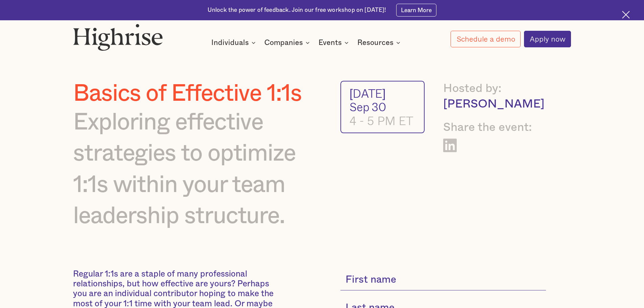  Describe the element at coordinates (485, 39) in the screenshot. I see `a: Schedule a demo` at that location.